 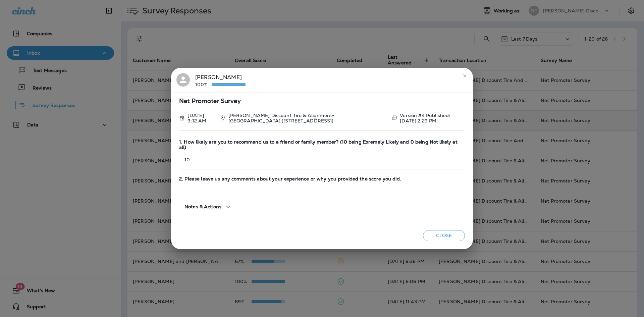 What do you see at coordinates (465, 76) in the screenshot?
I see `button: close` at bounding box center [465, 76].